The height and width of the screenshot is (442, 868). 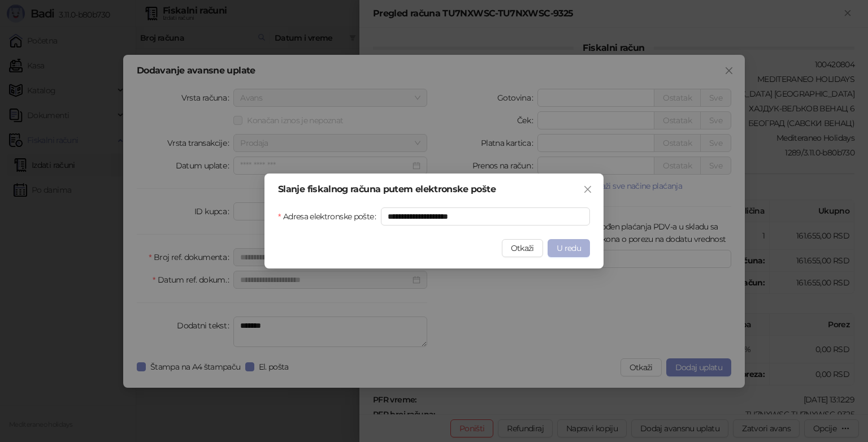 What do you see at coordinates (434, 190) in the screenshot?
I see `div: Slanje fiskalnog računa putem elektronske pošte` at bounding box center [434, 190].